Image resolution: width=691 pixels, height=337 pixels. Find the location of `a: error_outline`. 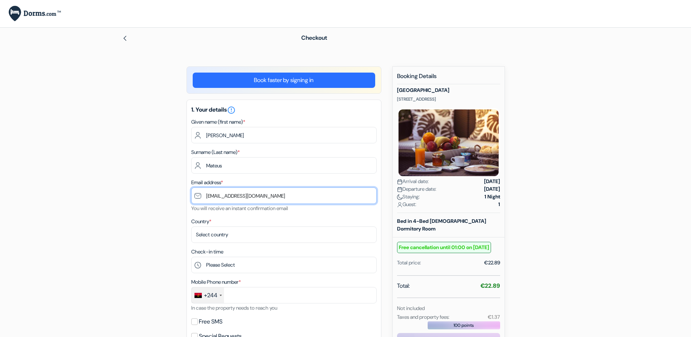

a: error_outline is located at coordinates (231, 109).